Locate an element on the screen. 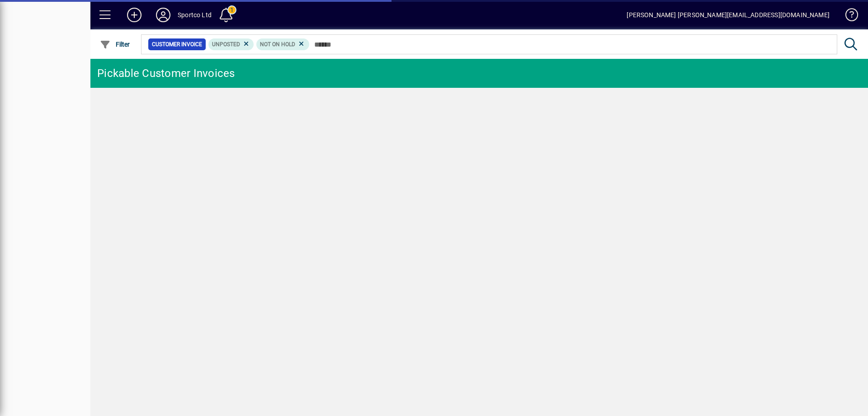 The width and height of the screenshot is (868, 416). span: Not On Hold is located at coordinates (278, 44).